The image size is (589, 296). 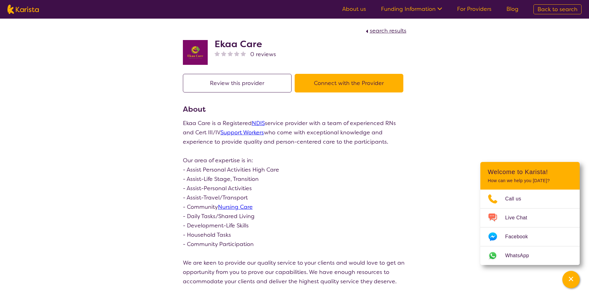 I want to click on a: For Providers, so click(x=474, y=9).